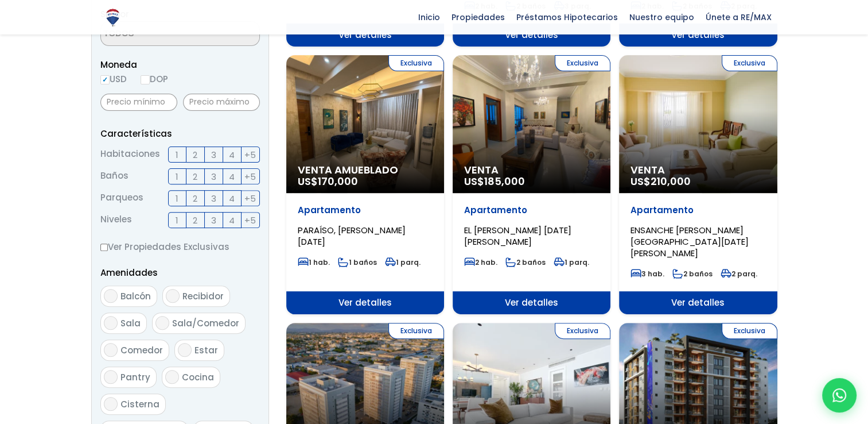 This screenshot has height=424, width=868. What do you see at coordinates (647, 273) in the screenshot?
I see `span: 3 hab.` at bounding box center [647, 273].